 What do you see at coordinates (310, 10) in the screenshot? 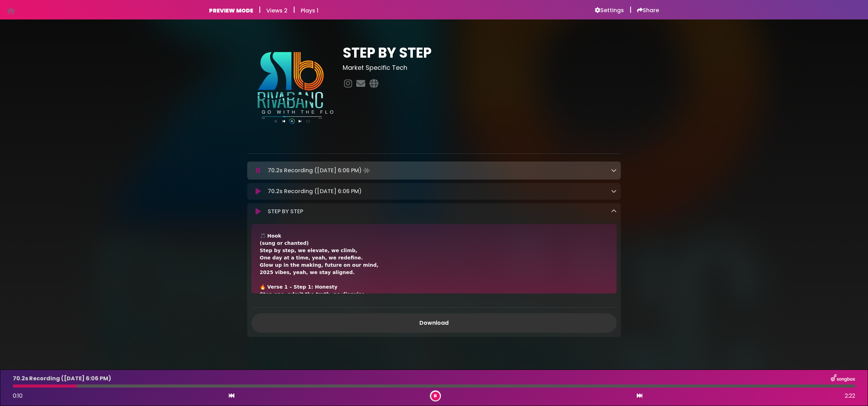
I see `h6: Plays 1` at bounding box center [310, 10].